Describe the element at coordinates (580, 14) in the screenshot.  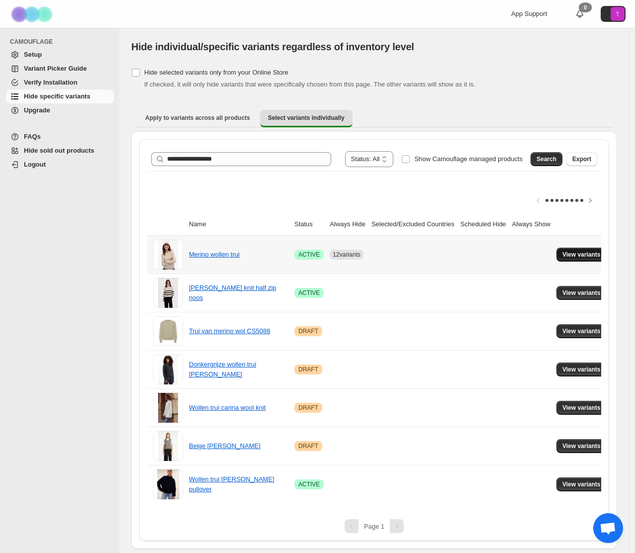
I see `a: 0` at that location.